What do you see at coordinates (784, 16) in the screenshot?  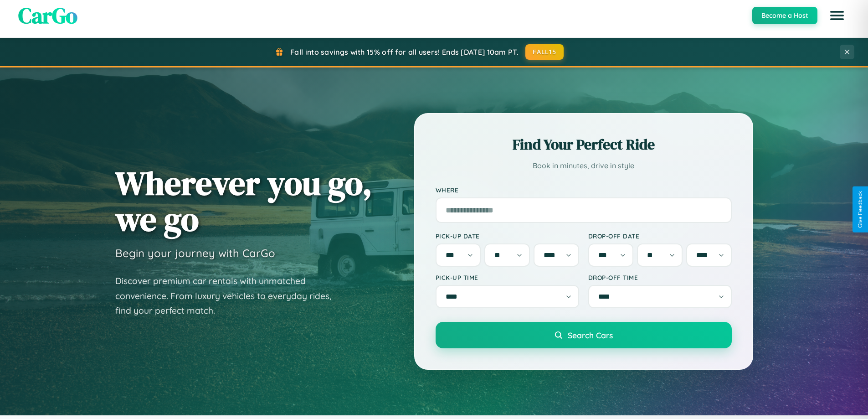 I see `button: Become a Host` at bounding box center [784, 16].